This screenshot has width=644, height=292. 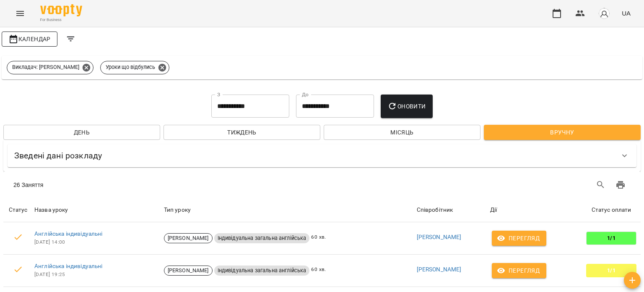 What do you see at coordinates (322, 155) in the screenshot?
I see `div: Зведені дані розкладу` at bounding box center [322, 155].